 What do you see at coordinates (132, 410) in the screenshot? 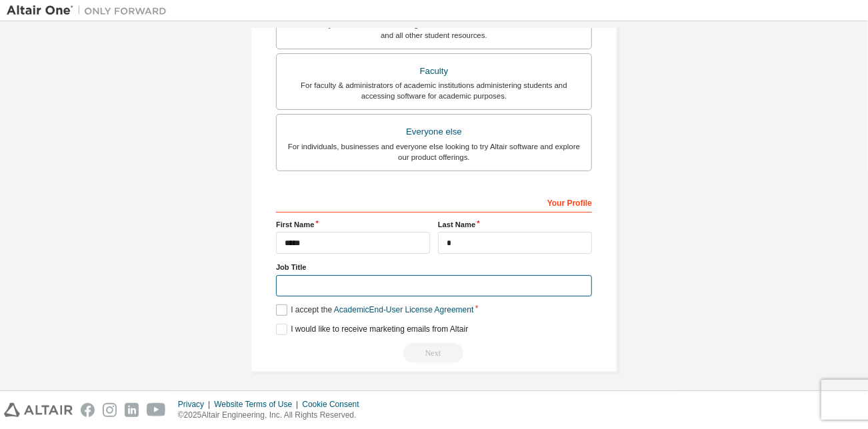
I see `img: linkedin.svg` at bounding box center [132, 410].